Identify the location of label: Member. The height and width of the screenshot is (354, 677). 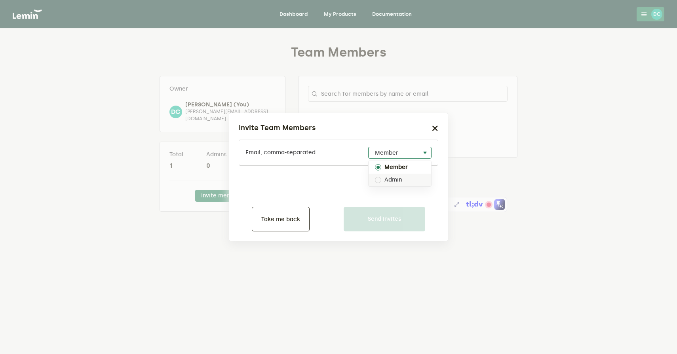
(396, 167).